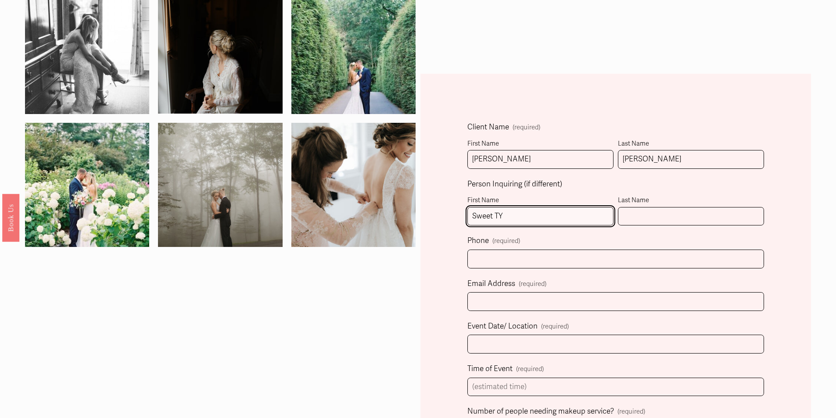  Describe the element at coordinates (478, 241) in the screenshot. I see `span: Phone` at that location.